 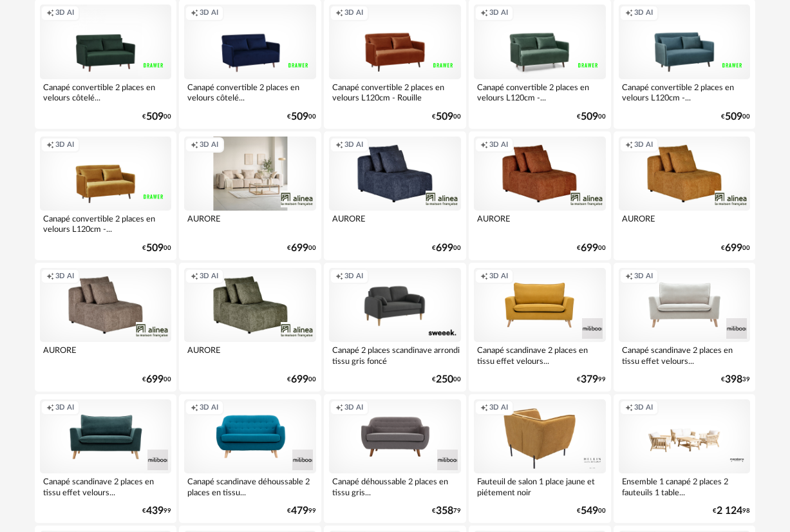 I want to click on div: Ensemble 1 canapé 2 places 2 fauteuils 1 table..., so click(x=685, y=486).